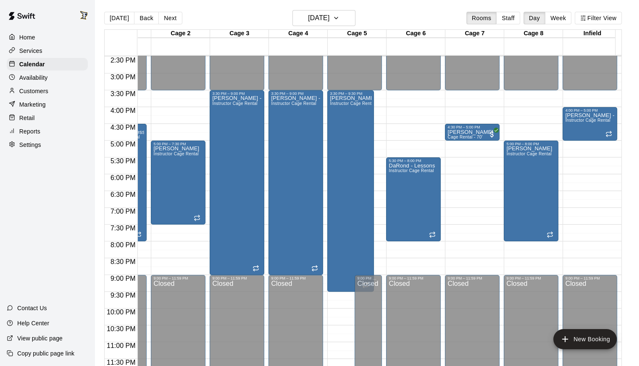 The height and width of the screenshot is (366, 639). What do you see at coordinates (590, 110) in the screenshot?
I see `div: 4:00 PM – 5:00 PM` at bounding box center [590, 110].